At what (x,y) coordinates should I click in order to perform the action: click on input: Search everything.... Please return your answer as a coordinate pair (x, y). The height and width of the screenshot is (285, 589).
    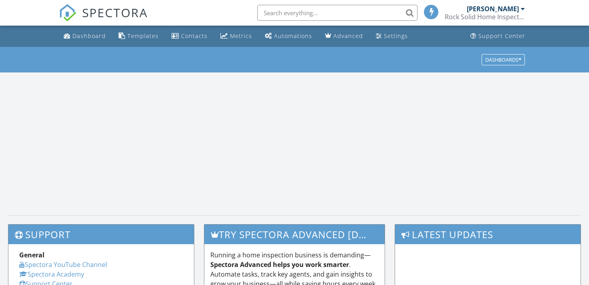
    Looking at the image, I should click on (338, 13).